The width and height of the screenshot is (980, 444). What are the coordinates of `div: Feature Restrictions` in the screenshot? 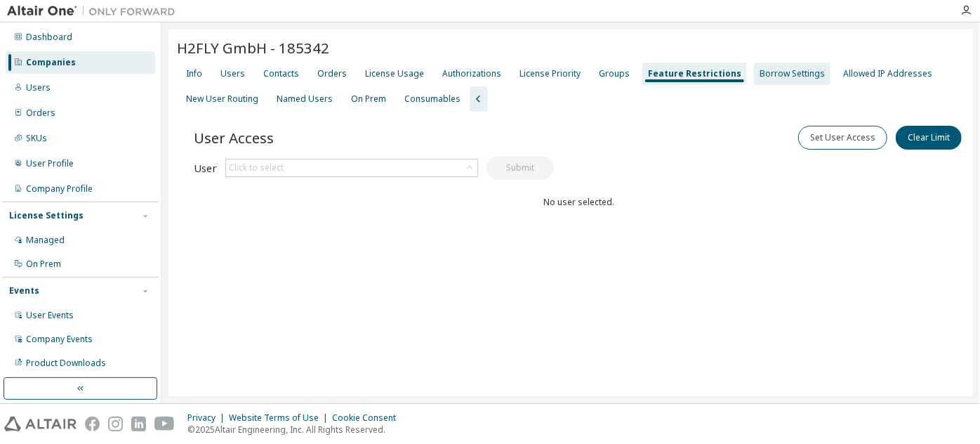 It's located at (694, 74).